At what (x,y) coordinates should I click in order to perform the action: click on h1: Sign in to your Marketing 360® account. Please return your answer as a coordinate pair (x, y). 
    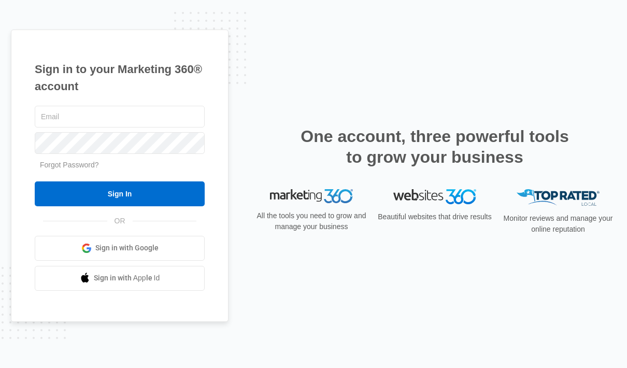
    Looking at the image, I should click on (120, 78).